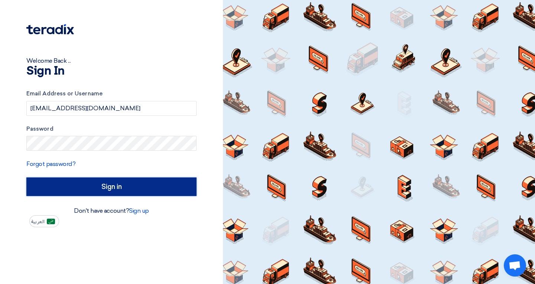 This screenshot has width=535, height=284. I want to click on label: Email Address or Username, so click(111, 94).